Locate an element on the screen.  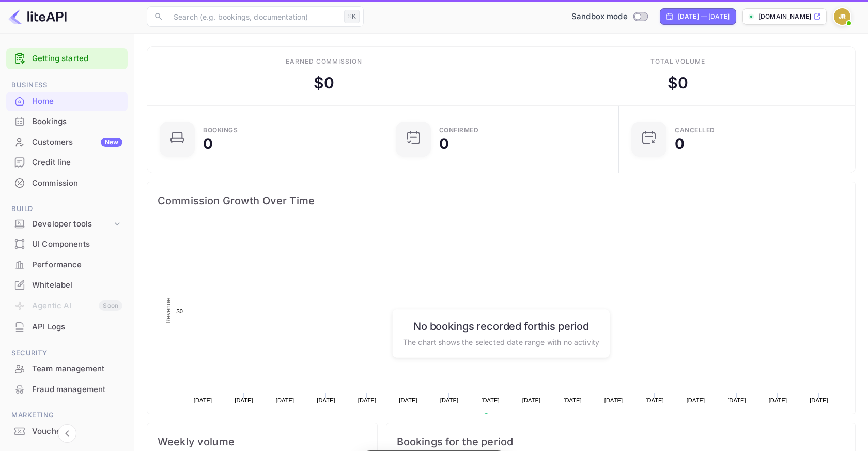
a: Whitelabel is located at coordinates (67, 284).